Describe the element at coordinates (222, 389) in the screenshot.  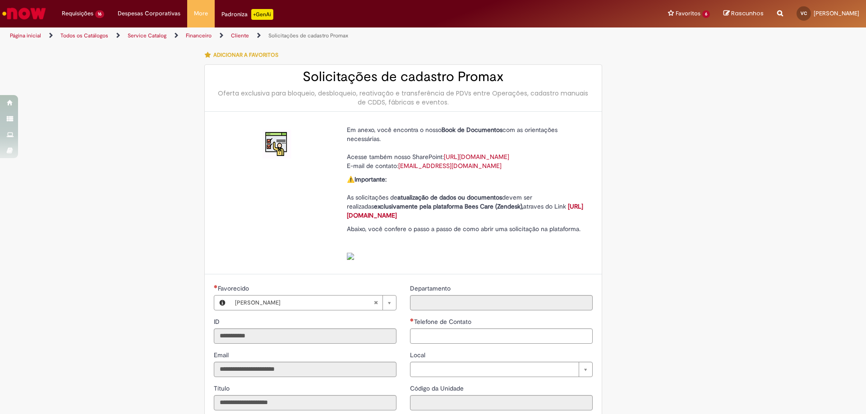
I see `label: Somente leitura - Título` at that location.